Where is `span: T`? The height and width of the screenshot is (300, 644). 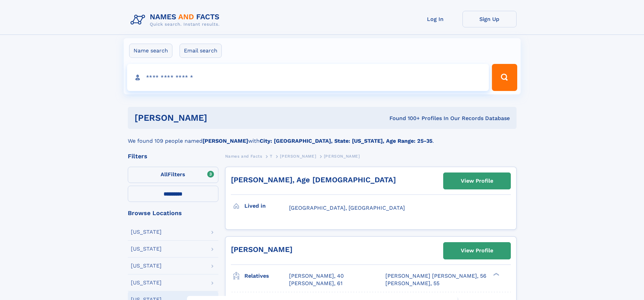 span: T is located at coordinates (271, 156).